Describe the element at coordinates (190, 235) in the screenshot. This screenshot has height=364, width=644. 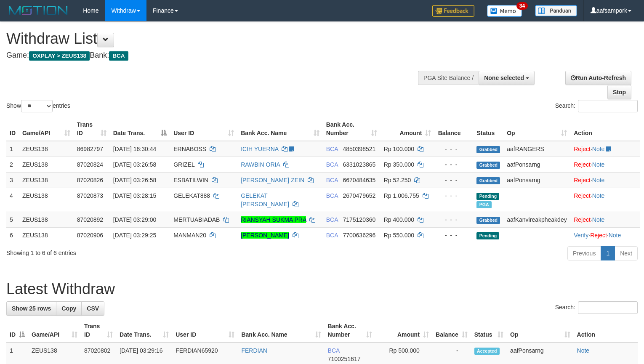
I see `span: MANMAN20` at that location.